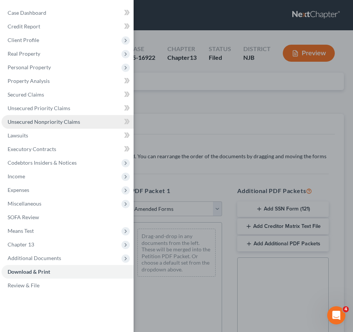  What do you see at coordinates (18, 190) in the screenshot?
I see `span: Expenses` at bounding box center [18, 190].